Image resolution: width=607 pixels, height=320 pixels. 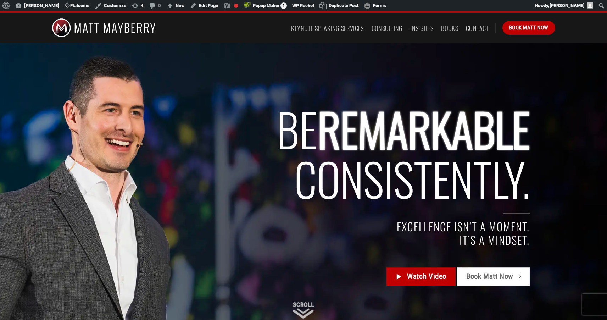 What do you see at coordinates (103, 28) in the screenshot?
I see `img: Matt Mayberry` at bounding box center [103, 28].